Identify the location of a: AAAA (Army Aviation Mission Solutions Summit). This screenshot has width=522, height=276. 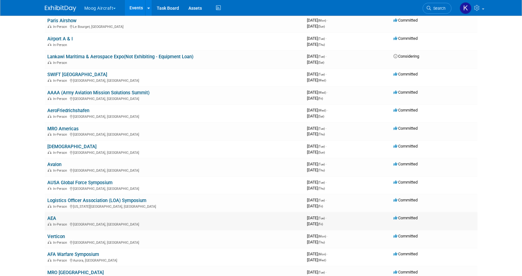
(98, 93).